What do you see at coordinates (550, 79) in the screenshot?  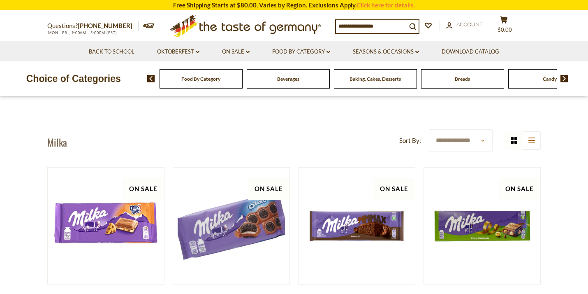 I see `a: Candy` at bounding box center [550, 79].